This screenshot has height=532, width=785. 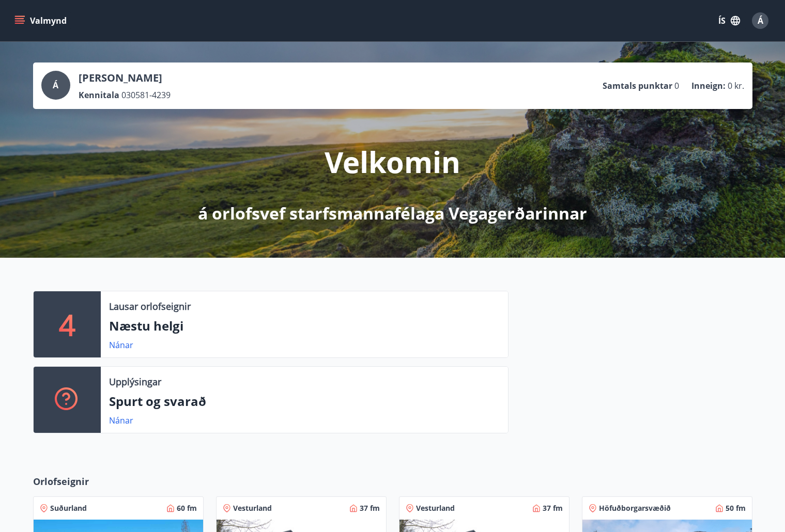 What do you see at coordinates (98, 95) in the screenshot?
I see `p: Kennitala` at bounding box center [98, 95].